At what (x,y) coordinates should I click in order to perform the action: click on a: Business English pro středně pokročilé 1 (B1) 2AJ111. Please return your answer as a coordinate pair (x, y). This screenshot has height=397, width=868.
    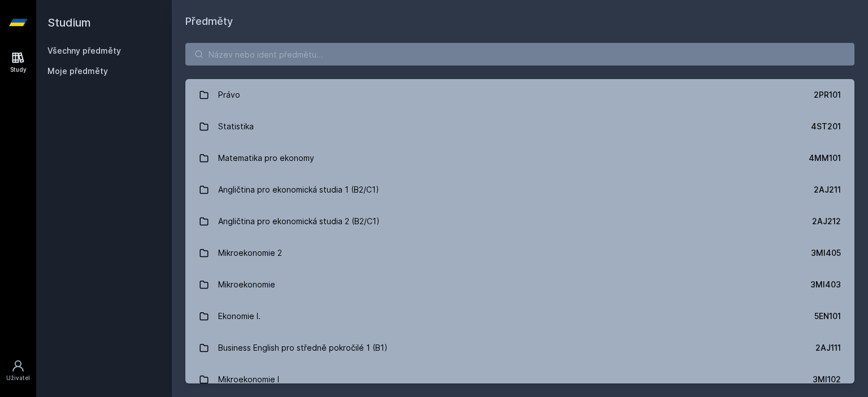
    Looking at the image, I should click on (520, 348).